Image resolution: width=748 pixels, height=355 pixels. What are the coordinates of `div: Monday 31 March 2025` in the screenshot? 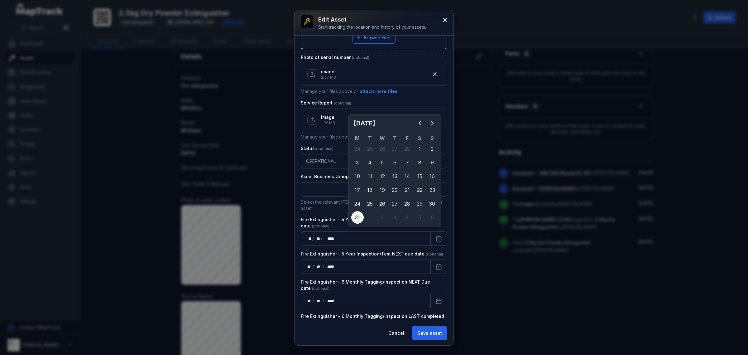 It's located at (358, 217).